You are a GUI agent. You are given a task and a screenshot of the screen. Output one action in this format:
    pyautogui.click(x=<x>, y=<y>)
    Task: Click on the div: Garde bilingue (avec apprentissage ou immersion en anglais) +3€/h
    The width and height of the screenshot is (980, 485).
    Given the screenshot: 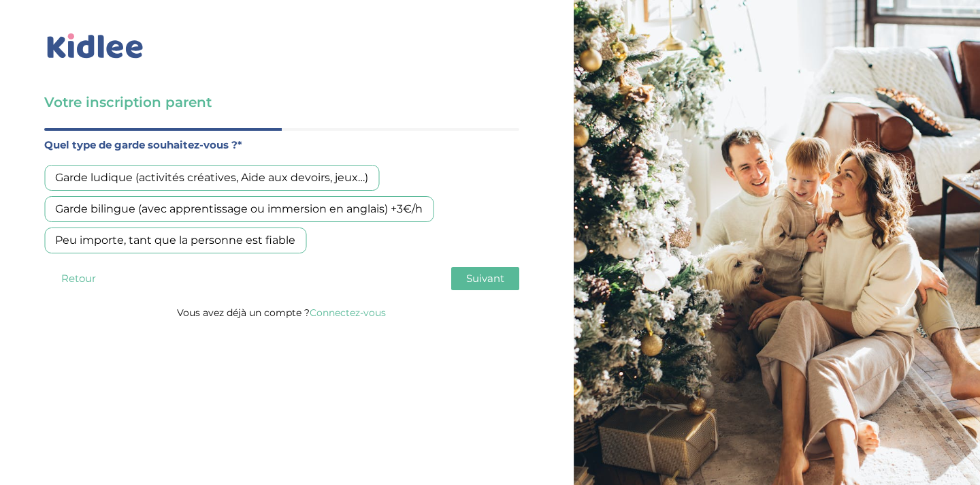 What is the action you would take?
    pyautogui.click(x=239, y=209)
    